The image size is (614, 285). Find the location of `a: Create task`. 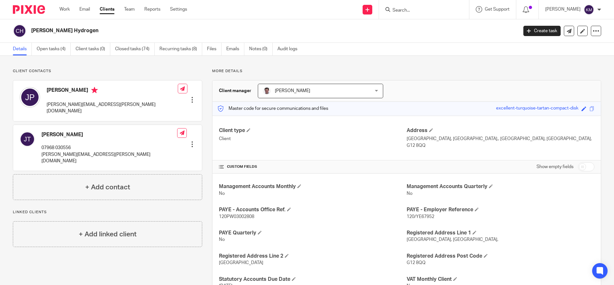

a: Create task is located at coordinates (542, 31).